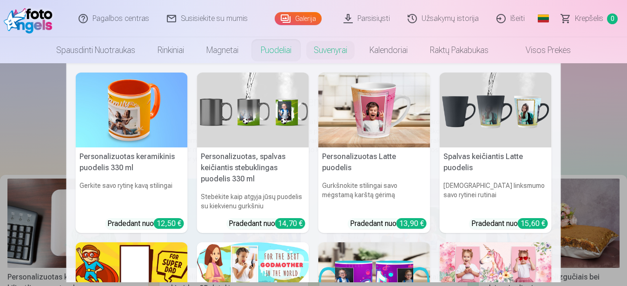 This screenshot has width=627, height=286. Describe the element at coordinates (169, 223) in the screenshot. I see `div: 12,50 €` at that location.